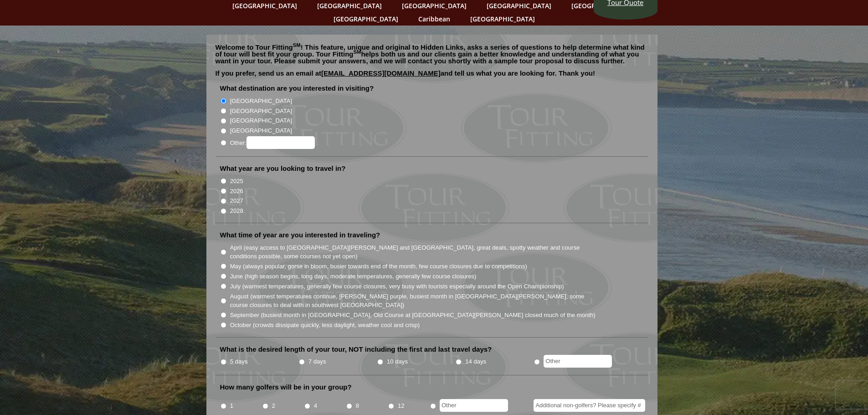 The width and height of the screenshot is (868, 415). I want to click on label: What year are you looking to travel in?, so click(283, 169).